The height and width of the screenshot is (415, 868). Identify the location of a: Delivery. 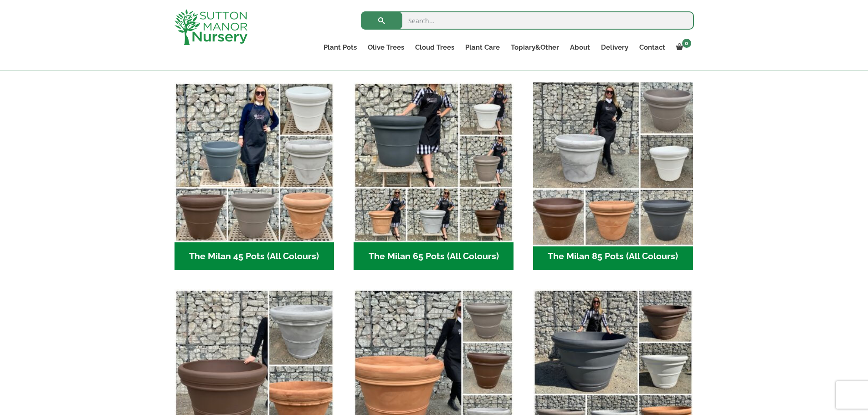
(614, 48).